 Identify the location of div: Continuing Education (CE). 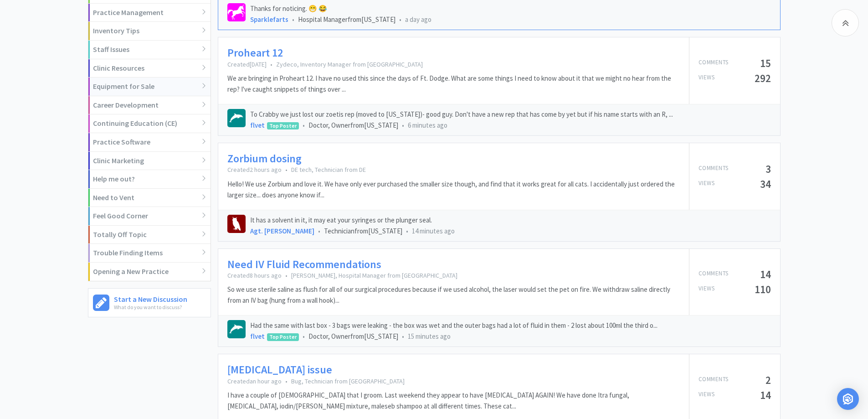
(150, 124).